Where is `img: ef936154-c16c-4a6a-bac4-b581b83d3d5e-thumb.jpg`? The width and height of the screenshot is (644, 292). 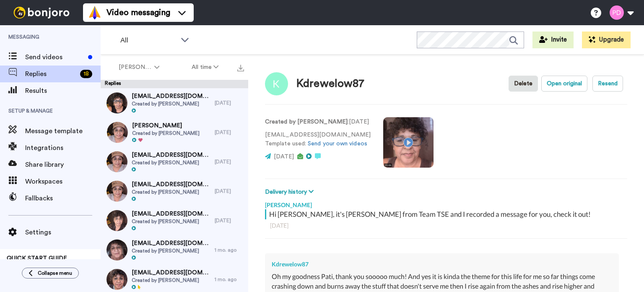 img: ef936154-c16c-4a6a-bac4-b581b83d3d5e-thumb.jpg is located at coordinates (117, 133).